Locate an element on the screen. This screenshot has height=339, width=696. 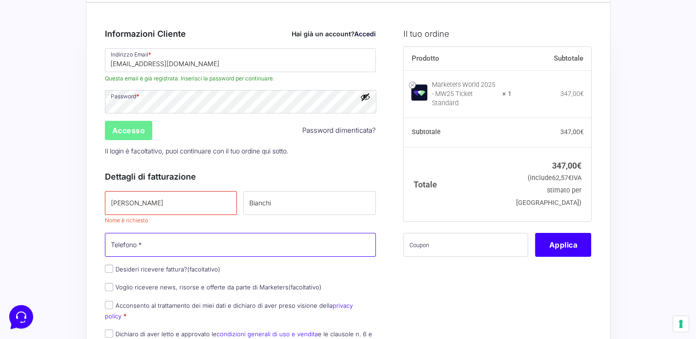
p: Aiuto is located at coordinates (148, 272).